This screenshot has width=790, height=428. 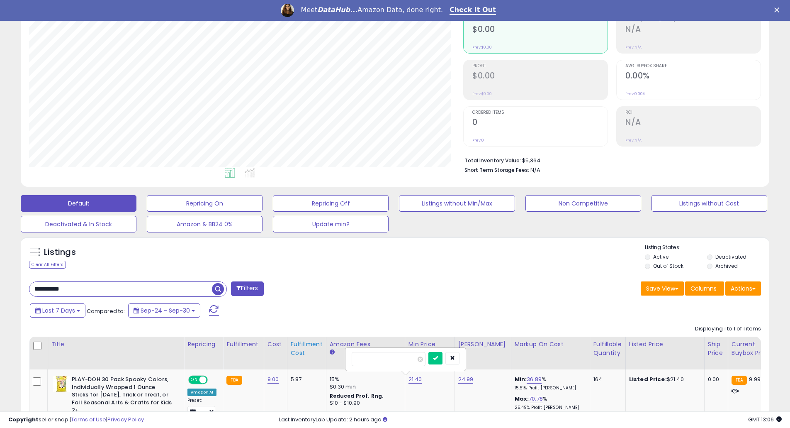 I want to click on div: $10 - $10.90, so click(x=364, y=403).